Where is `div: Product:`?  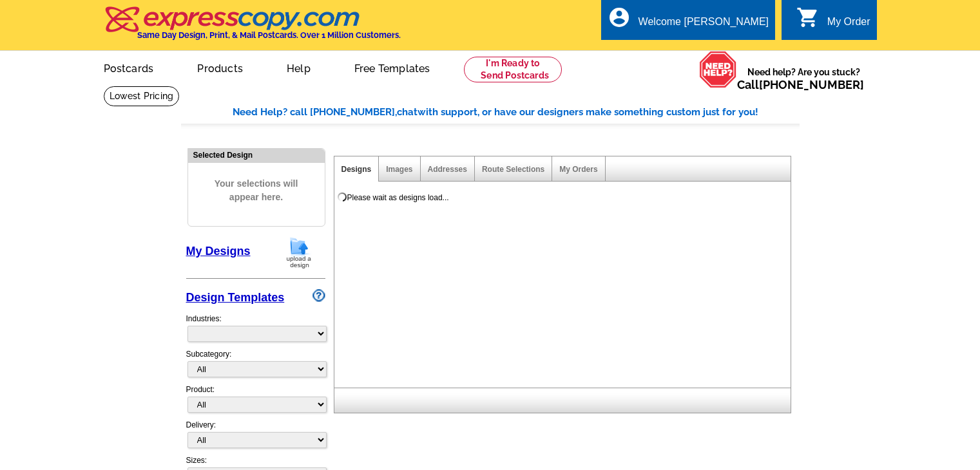 div: Product: is located at coordinates (256, 401).